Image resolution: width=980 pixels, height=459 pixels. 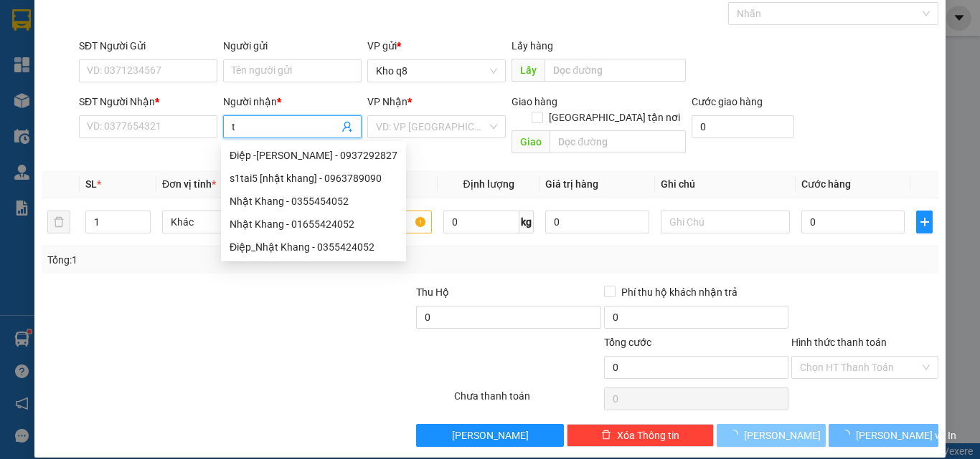 I want to click on span: VP Nhận, so click(x=388, y=102).